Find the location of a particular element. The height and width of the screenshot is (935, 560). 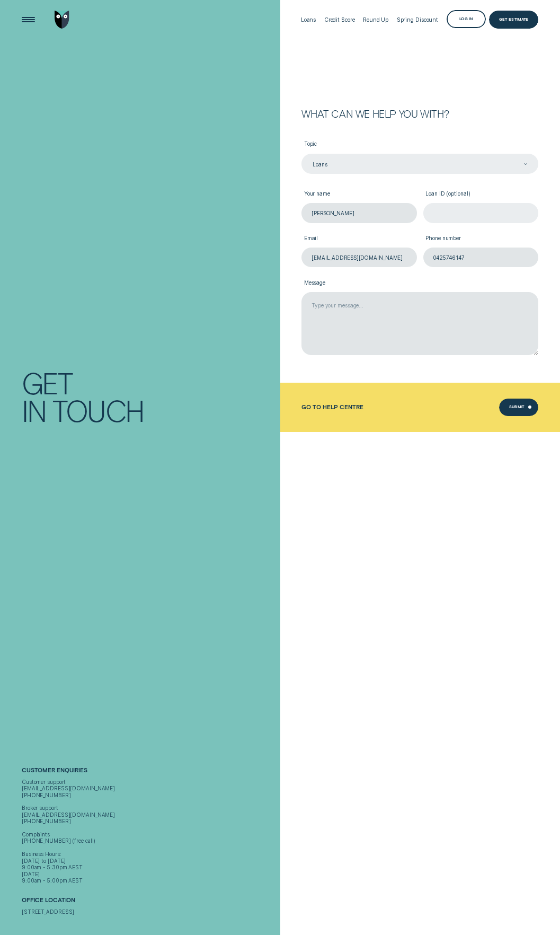

label: Loan ID (optional) is located at coordinates (481, 194).